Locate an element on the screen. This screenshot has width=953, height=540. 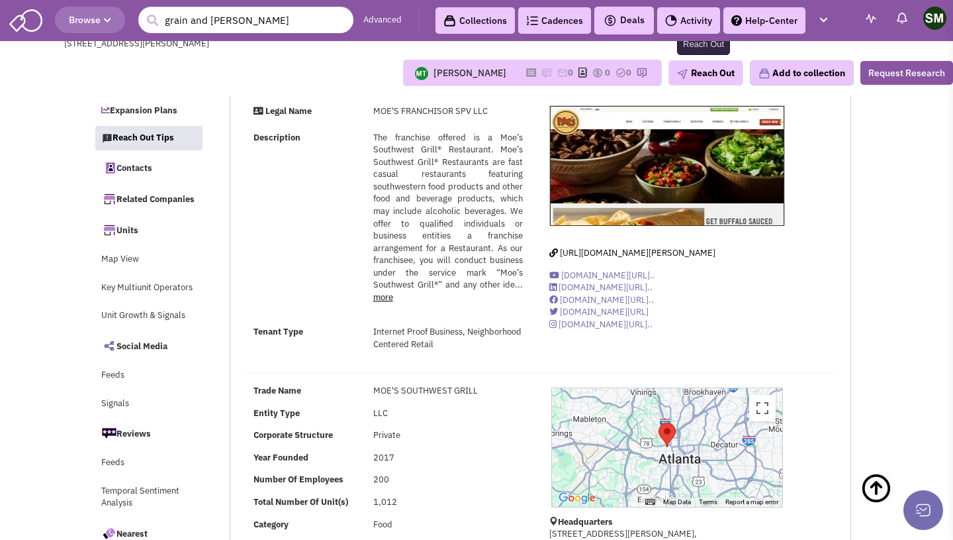
button: Keyboard shortcuts is located at coordinates (650, 502).